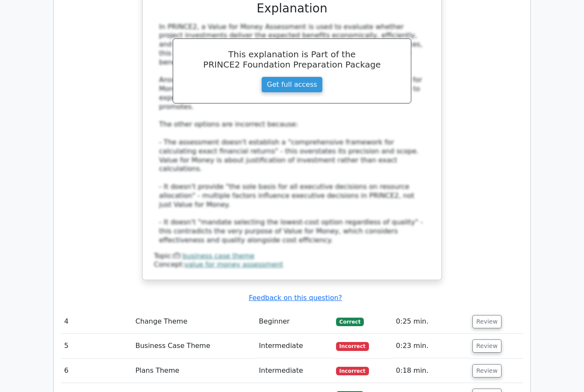  I want to click on a: value for money assessment, so click(234, 264).